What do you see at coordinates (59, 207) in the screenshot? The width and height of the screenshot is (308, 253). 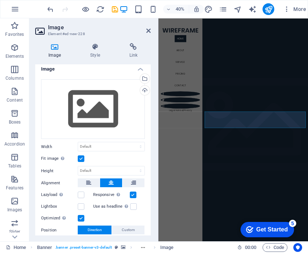 I see `label: Lightbox` at bounding box center [59, 207].